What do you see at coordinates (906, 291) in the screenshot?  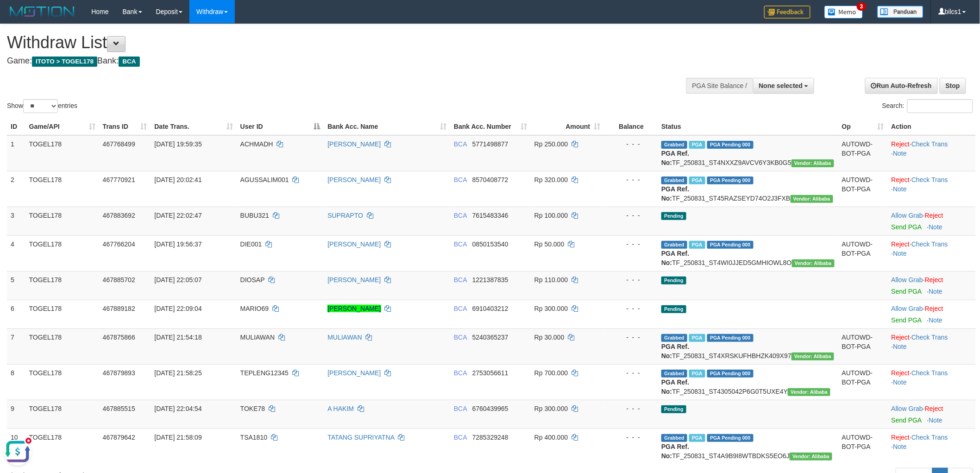 I see `a: Send PGA` at bounding box center [906, 291].